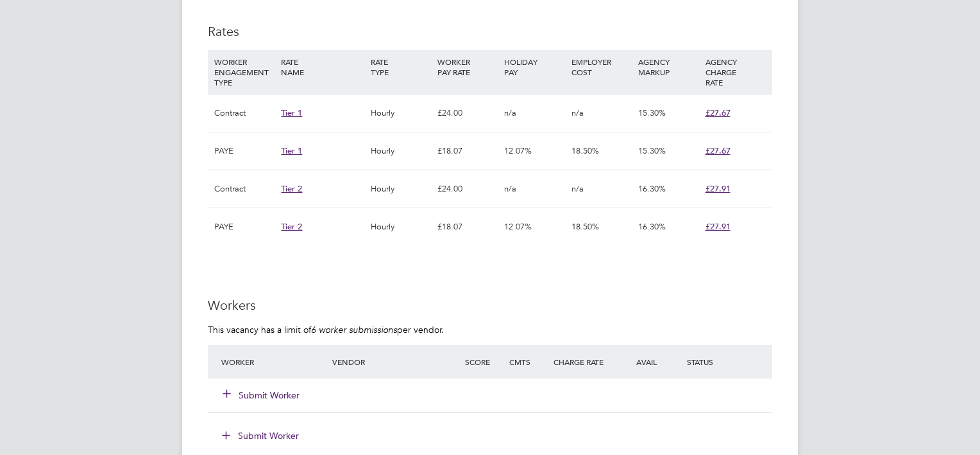 This screenshot has width=980, height=455. I want to click on div: Charge Rate, so click(584, 361).